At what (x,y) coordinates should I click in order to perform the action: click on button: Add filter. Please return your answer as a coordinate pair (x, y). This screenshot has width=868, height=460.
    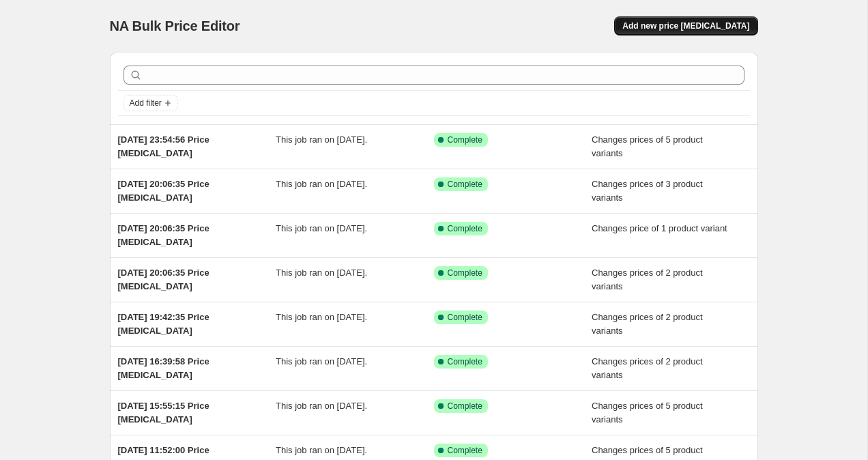
    Looking at the image, I should click on (151, 103).